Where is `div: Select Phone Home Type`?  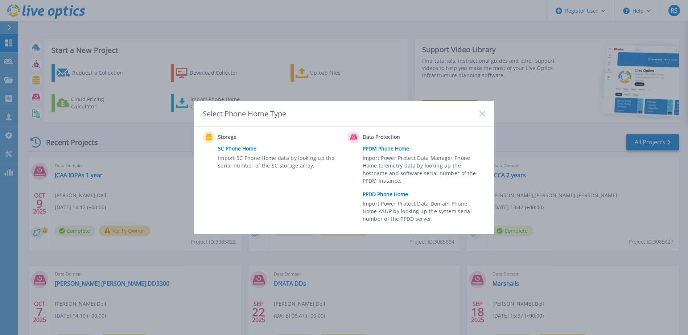
div: Select Phone Home Type is located at coordinates (245, 114).